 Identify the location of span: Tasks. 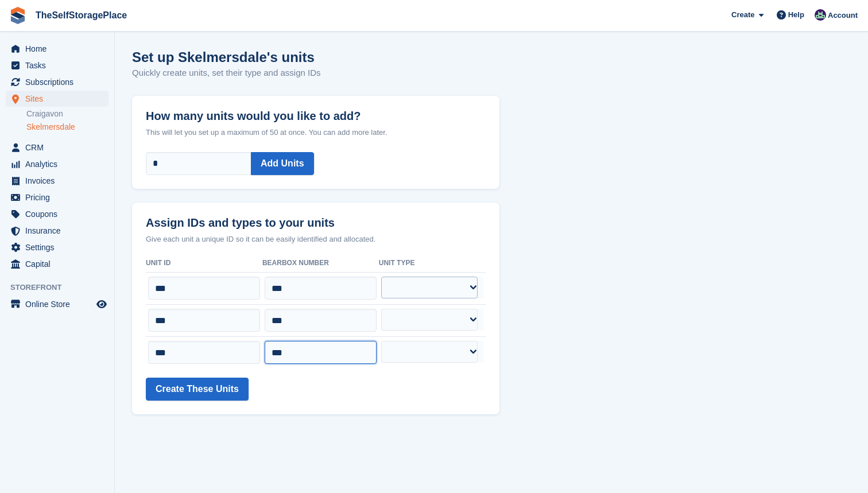
(59, 66).